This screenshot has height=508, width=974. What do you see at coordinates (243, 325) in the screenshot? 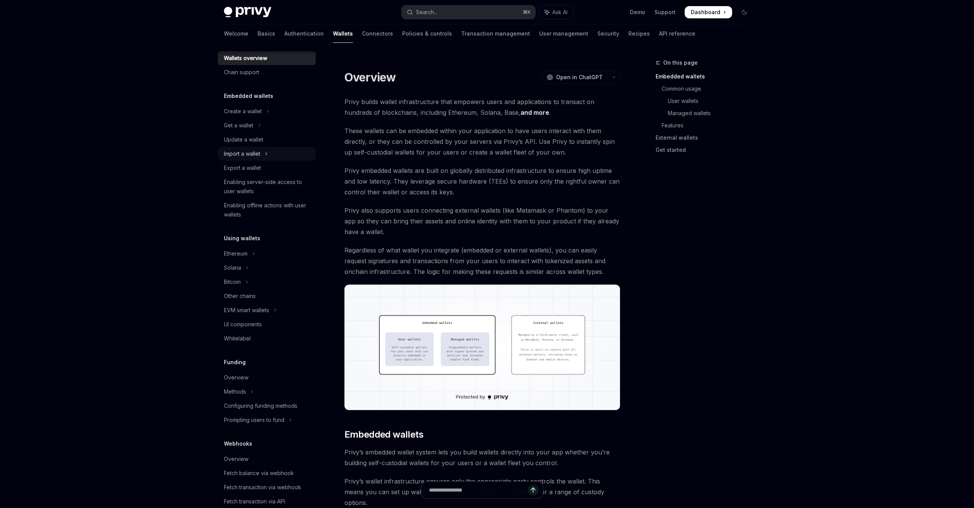
I see `div: UI components` at bounding box center [243, 325].